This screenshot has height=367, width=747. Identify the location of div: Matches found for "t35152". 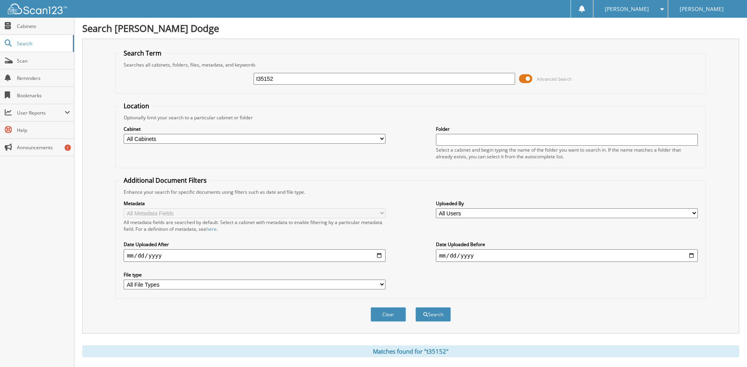
(411, 351).